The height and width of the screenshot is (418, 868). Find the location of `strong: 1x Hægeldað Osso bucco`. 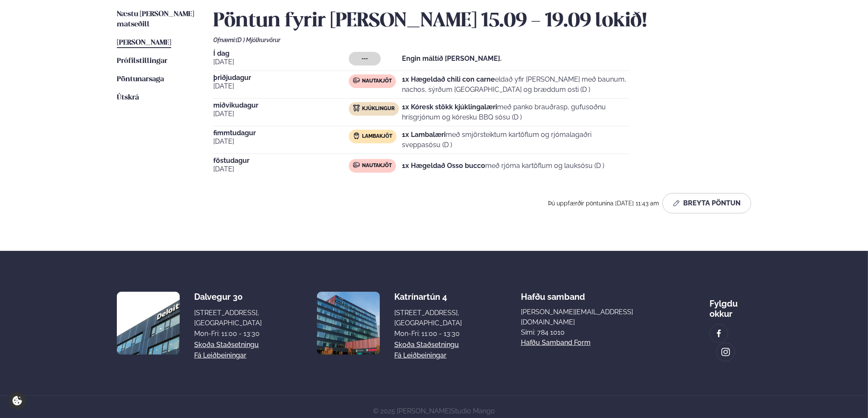

strong: 1x Hægeldað Osso bucco is located at coordinates (443, 165).